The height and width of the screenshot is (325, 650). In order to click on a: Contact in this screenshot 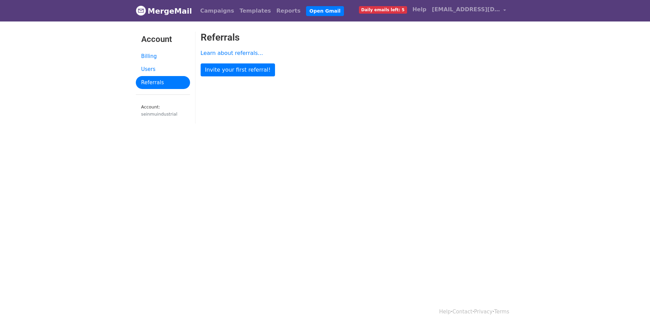, I will do `click(462, 312)`.